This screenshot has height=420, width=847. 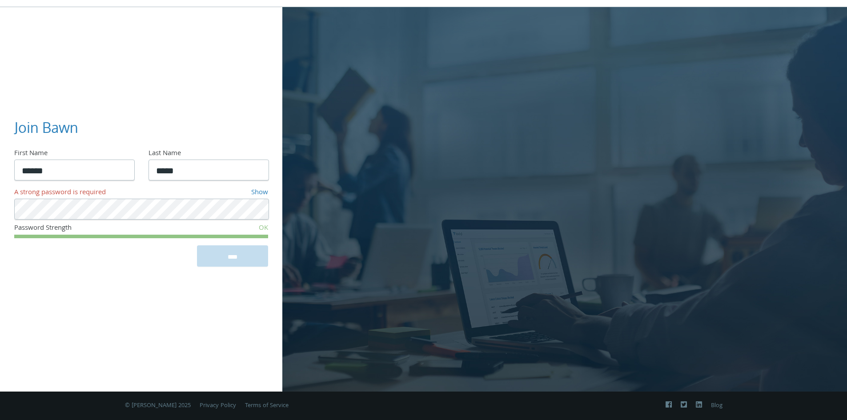 I want to click on div: OK, so click(x=226, y=229).